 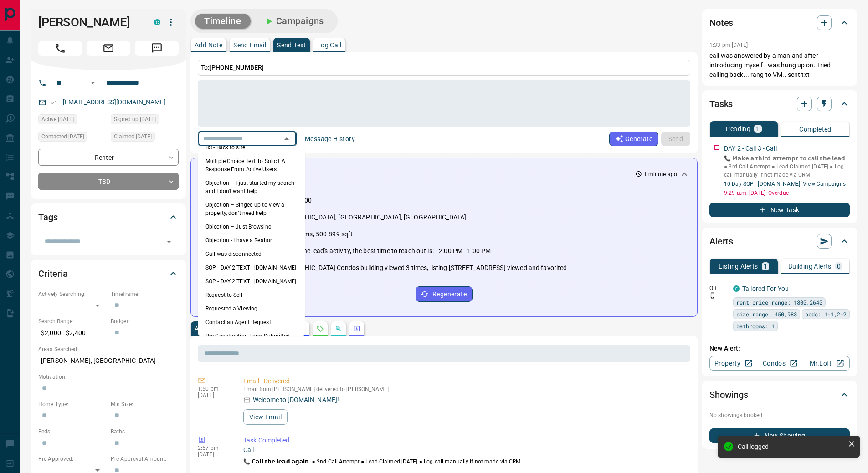 What do you see at coordinates (72, 321) in the screenshot?
I see `p: Search Range:` at bounding box center [72, 321].